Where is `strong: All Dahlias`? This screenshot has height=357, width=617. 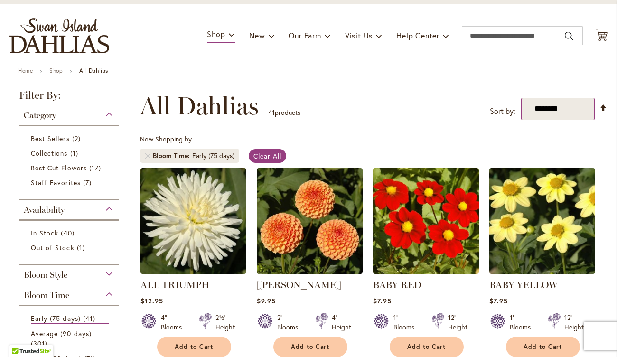
strong: All Dahlias is located at coordinates (94, 70).